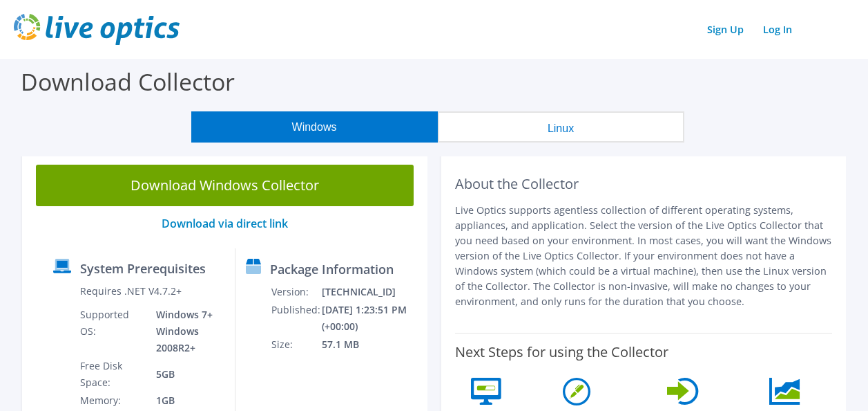 This screenshot has height=411, width=868. I want to click on button: Windows, so click(314, 126).